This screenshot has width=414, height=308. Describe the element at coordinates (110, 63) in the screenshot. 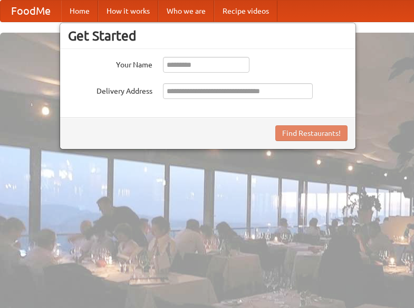

I see `label: Your Name` at that location.